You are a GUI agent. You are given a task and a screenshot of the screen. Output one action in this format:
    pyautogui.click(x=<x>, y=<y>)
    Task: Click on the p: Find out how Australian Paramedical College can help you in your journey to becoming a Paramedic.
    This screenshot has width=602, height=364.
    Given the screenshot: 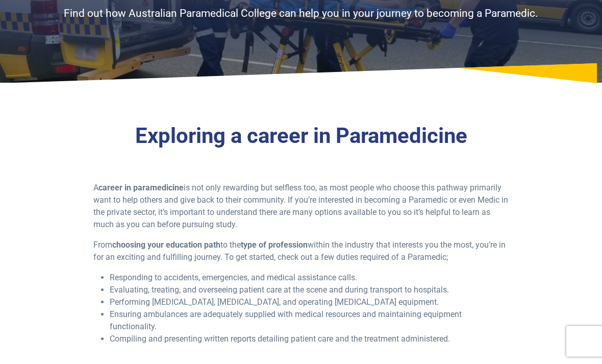 What is the action you would take?
    pyautogui.click(x=301, y=14)
    